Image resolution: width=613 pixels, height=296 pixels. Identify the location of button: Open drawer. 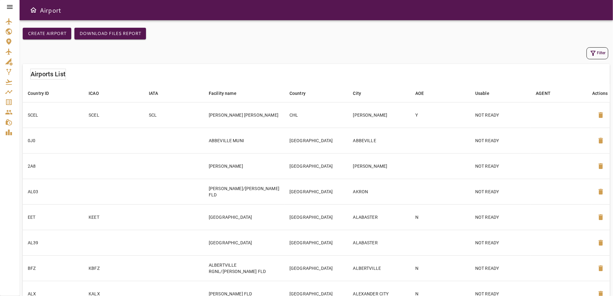
(33, 10).